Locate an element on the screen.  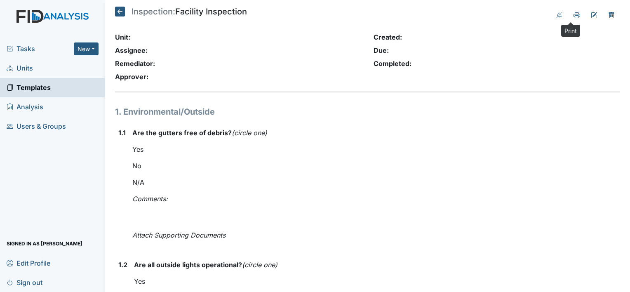
strong: Created: is located at coordinates (388, 37).